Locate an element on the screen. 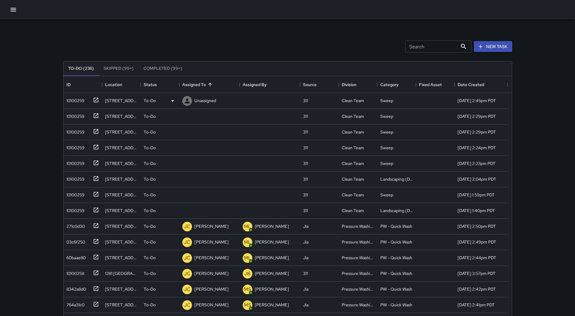  div: 9/7/2025, 2:42pm PDT is located at coordinates (477, 289).